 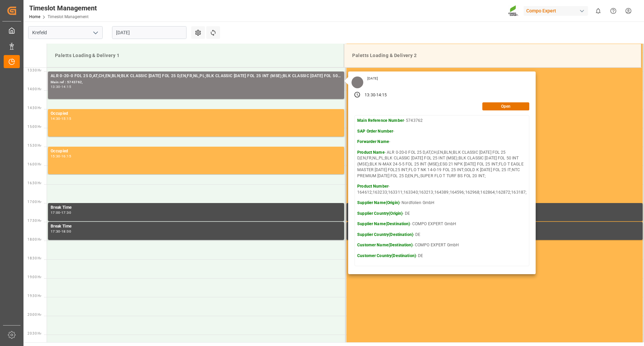 I want to click on span: 15:30 Hr, so click(x=34, y=146).